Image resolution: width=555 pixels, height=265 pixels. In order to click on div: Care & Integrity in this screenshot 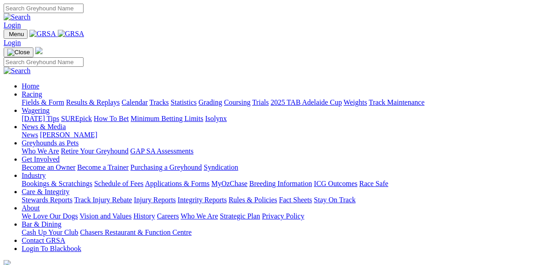, I will do `click(286, 200)`.